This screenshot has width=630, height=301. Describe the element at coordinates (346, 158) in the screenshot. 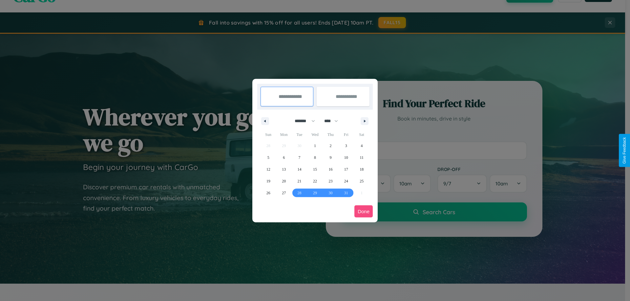

I see `span: 10` at that location.